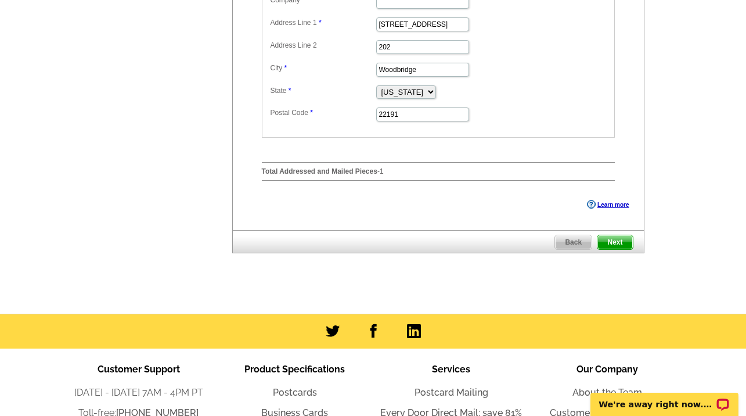 The height and width of the screenshot is (416, 746). What do you see at coordinates (451, 369) in the screenshot?
I see `span: Services` at bounding box center [451, 369].